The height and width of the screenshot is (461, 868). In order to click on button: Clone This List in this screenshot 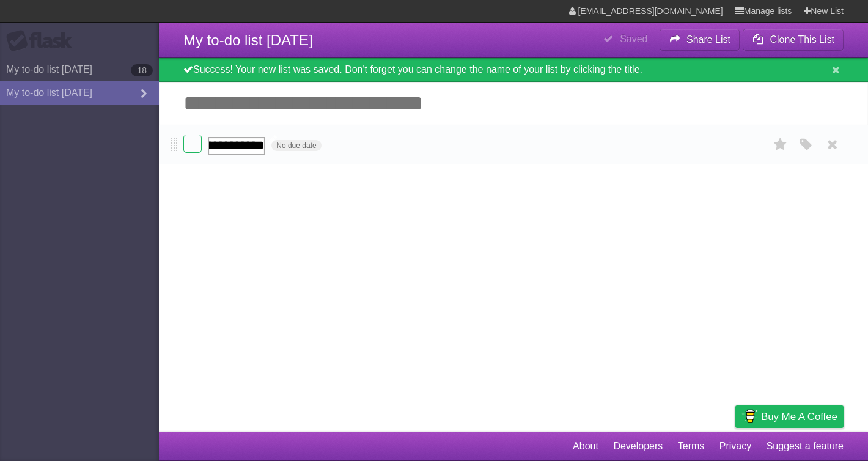, I will do `click(793, 40)`.